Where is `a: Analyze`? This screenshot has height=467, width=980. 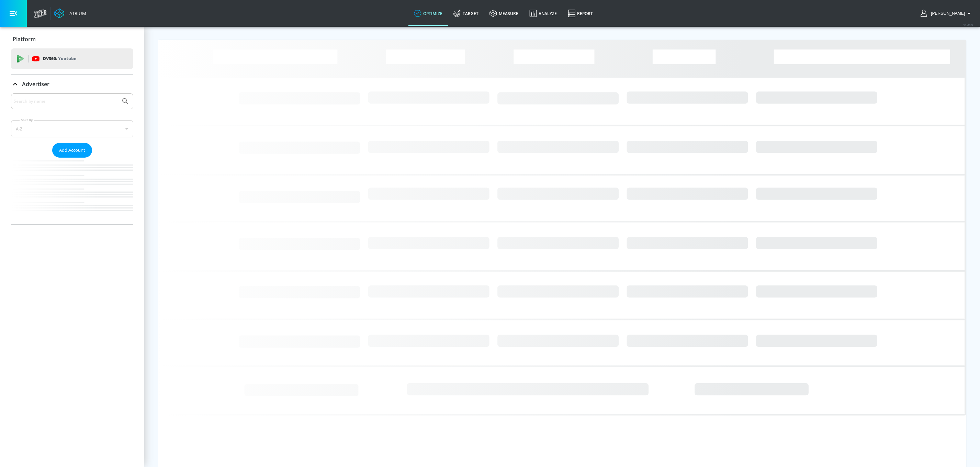
a: Analyze is located at coordinates (543, 13).